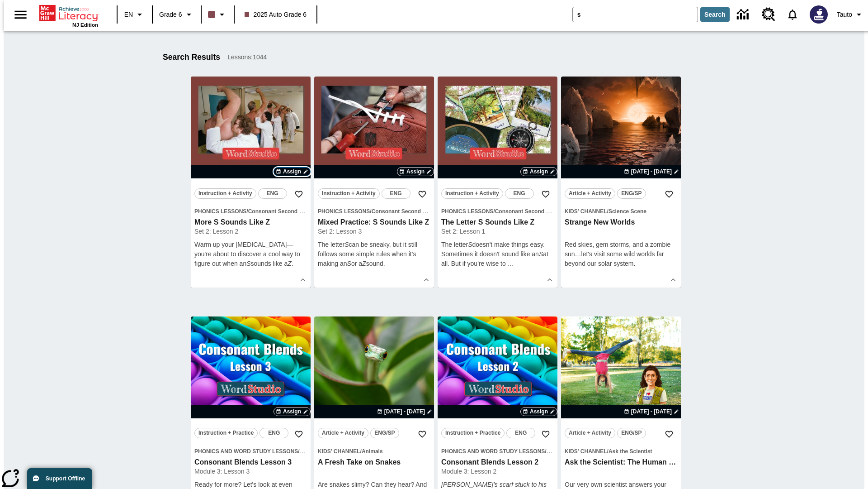  Describe the element at coordinates (744, 14) in the screenshot. I see `a: Data Center` at that location.